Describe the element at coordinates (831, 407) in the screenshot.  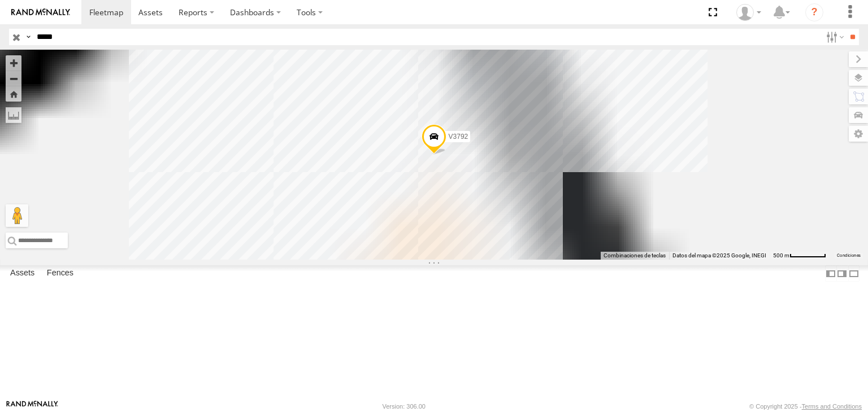
I see `a: Terms and Conditions` at that location.